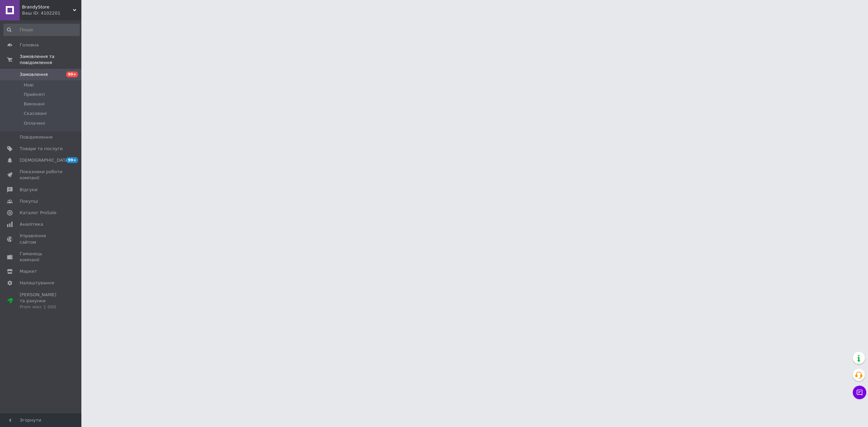 The width and height of the screenshot is (868, 427). What do you see at coordinates (51, 13) in the screenshot?
I see `div: Ваш ID: 4102201` at bounding box center [51, 13].